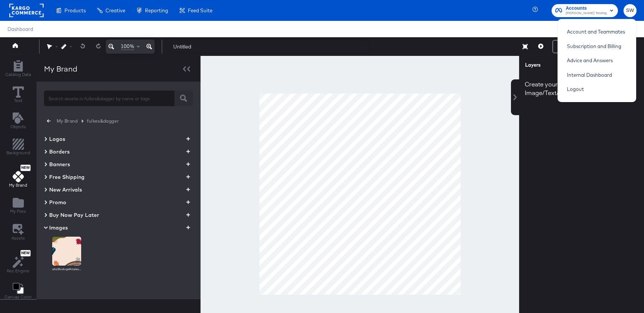 This screenshot has width=644, height=313. What do you see at coordinates (59, 151) in the screenshot?
I see `span: Borders` at bounding box center [59, 151].